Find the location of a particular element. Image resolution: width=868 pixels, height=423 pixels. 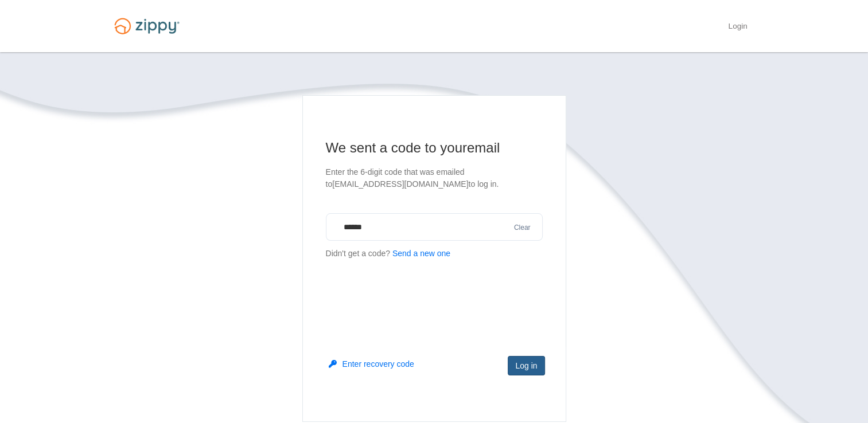

img: Logo is located at coordinates (147, 26).